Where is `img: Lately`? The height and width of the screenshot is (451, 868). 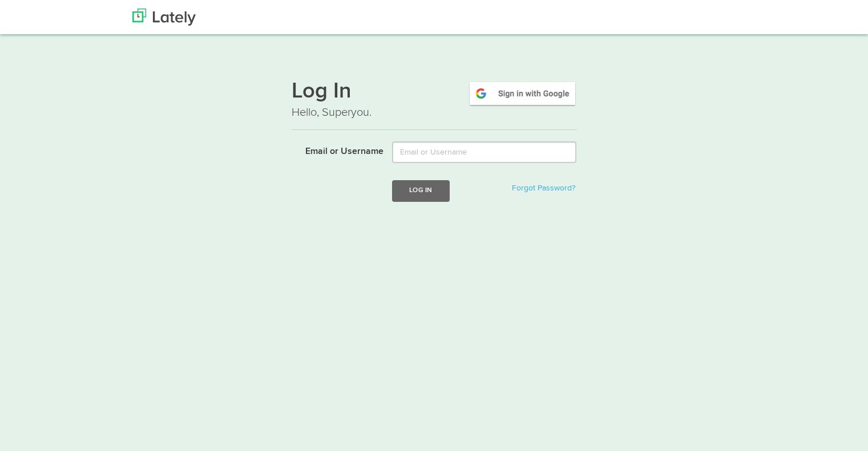 img: Lately is located at coordinates (164, 17).